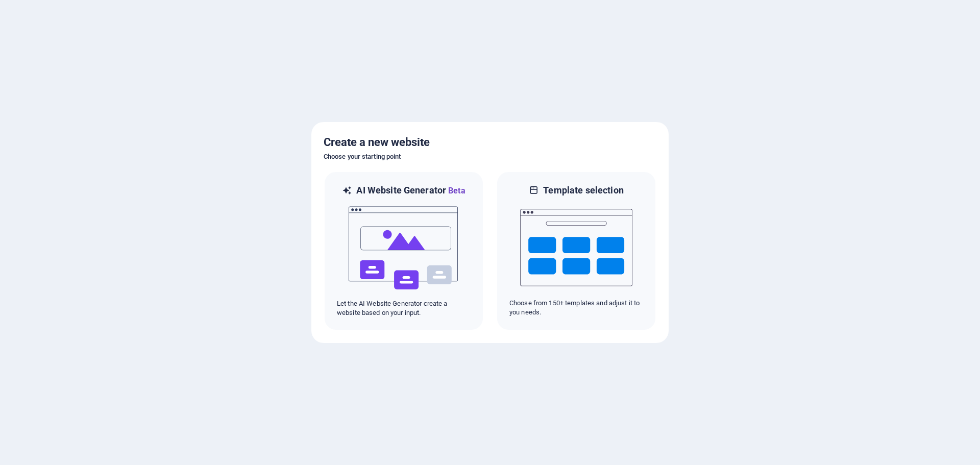  Describe the element at coordinates (410, 190) in the screenshot. I see `h6: AI Website Generator` at that location.